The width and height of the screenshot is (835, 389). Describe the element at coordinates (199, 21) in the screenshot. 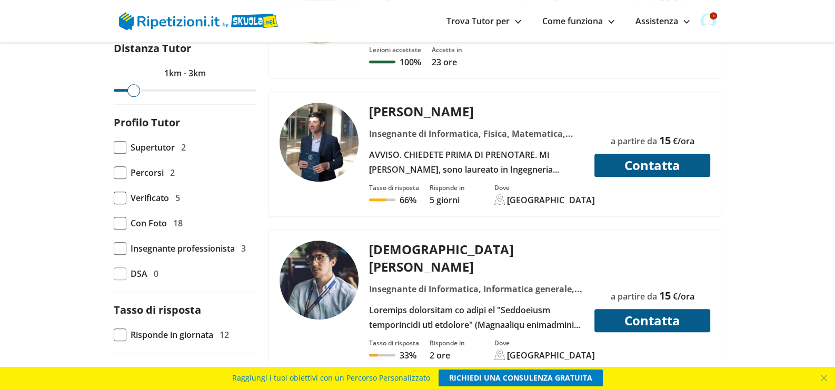

I see `img: logo Skuola.net | Ripetizioni.it` at that location.